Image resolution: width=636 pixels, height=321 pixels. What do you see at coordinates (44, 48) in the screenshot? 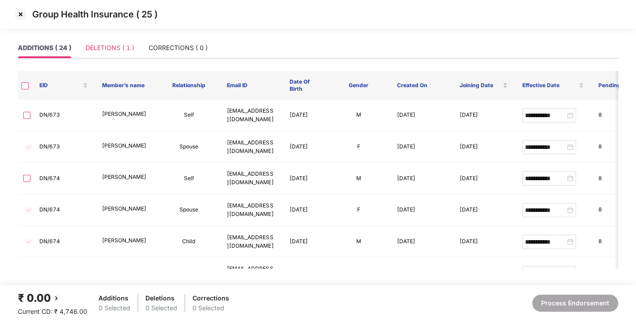
I see `div: ADDITIONS ( 24 )` at bounding box center [44, 48].